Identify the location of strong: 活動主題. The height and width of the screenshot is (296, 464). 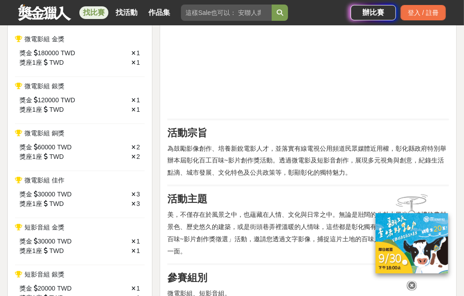
(187, 199).